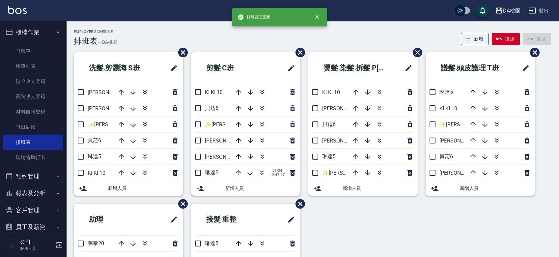 The image size is (559, 257). What do you see at coordinates (33, 81) in the screenshot?
I see `a: 現金收支登錄` at bounding box center [33, 81].